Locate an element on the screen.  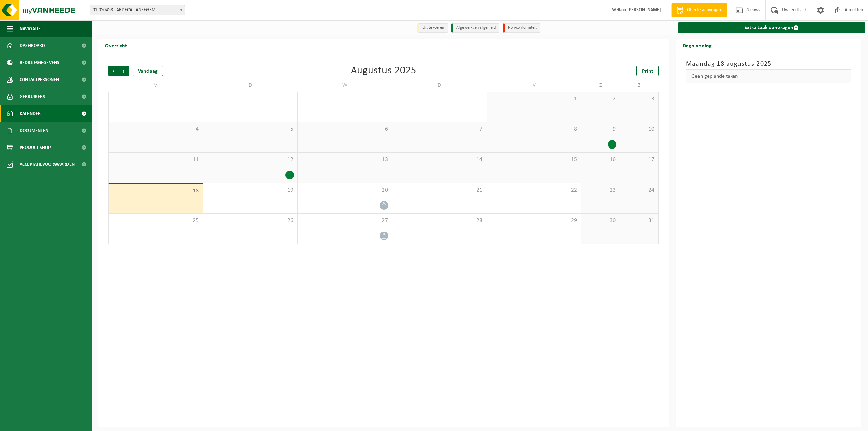
span: 5 is located at coordinates (251, 129).